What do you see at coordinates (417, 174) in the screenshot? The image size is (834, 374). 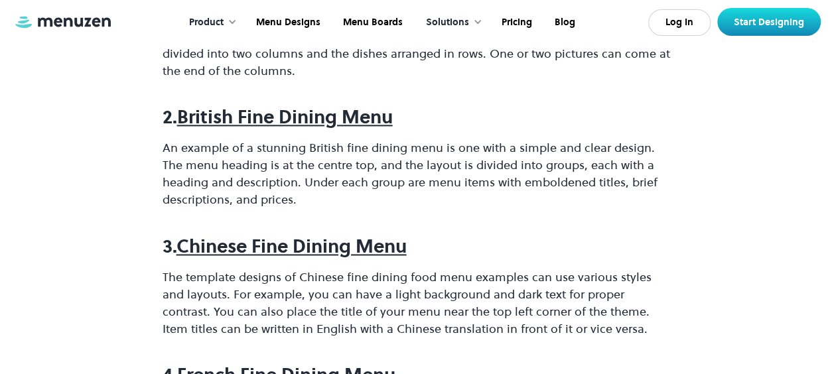 I see `p: An example of a stunning British fine dining menu is one with a simple and clear design. The menu...` at bounding box center [417, 174].